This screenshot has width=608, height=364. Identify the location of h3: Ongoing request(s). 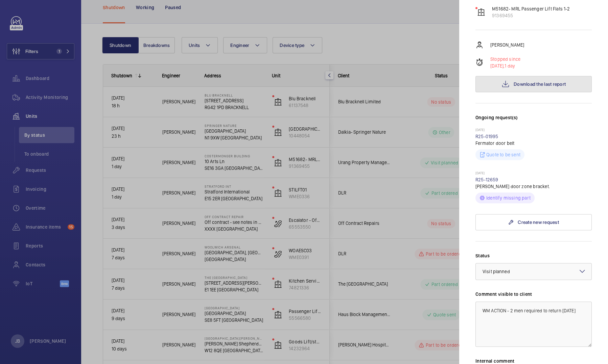
(533, 121).